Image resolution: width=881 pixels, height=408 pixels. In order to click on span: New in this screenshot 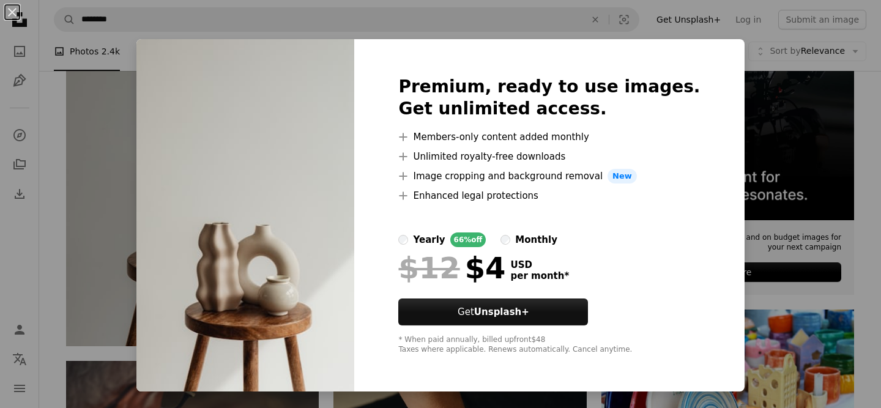, I will do `click(622, 176)`.